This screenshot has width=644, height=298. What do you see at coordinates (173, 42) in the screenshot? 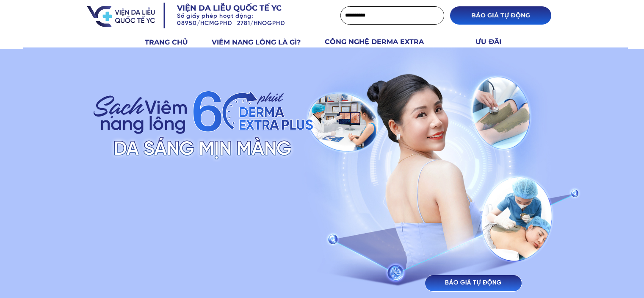
I see `h3: TRANG CHỦ` at bounding box center [173, 42].